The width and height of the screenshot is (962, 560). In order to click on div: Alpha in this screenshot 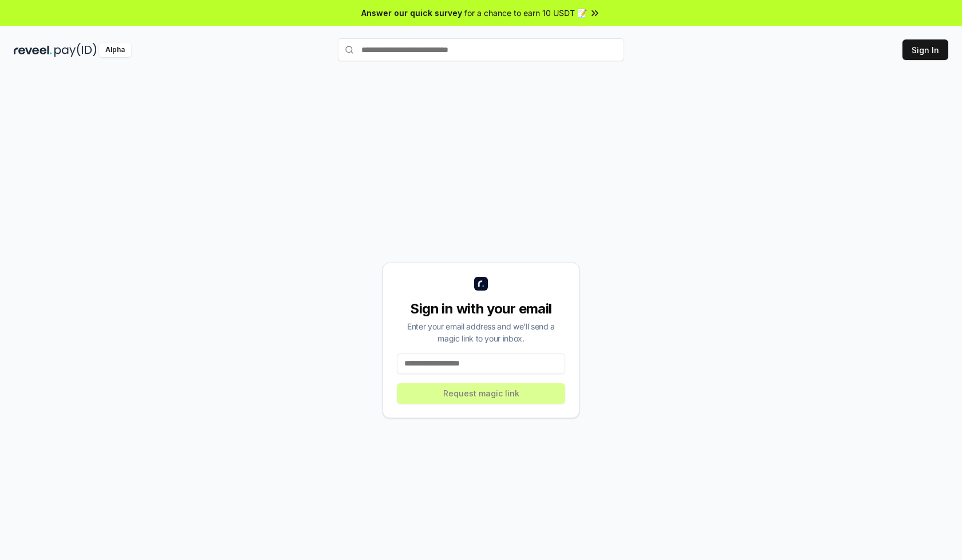, I will do `click(115, 49)`.